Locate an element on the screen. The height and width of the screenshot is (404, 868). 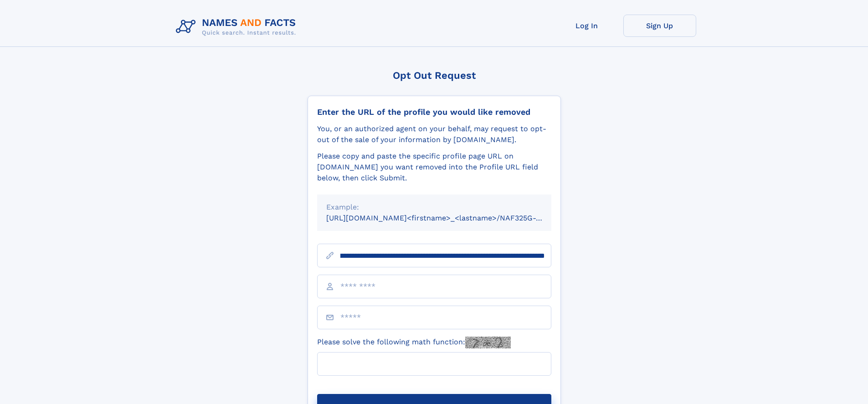
a: Log In is located at coordinates (587, 26).